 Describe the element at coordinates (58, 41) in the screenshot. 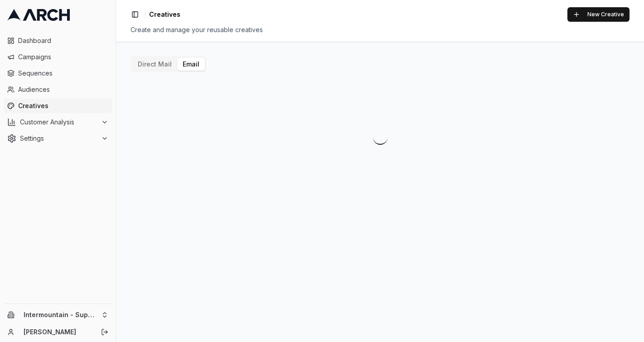

I see `a: Dashboard` at that location.